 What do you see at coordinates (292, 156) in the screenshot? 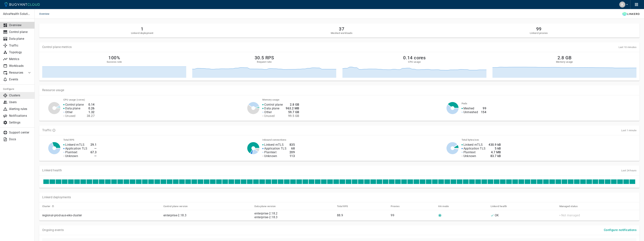
I see `h4: 113` at bounding box center [292, 156].